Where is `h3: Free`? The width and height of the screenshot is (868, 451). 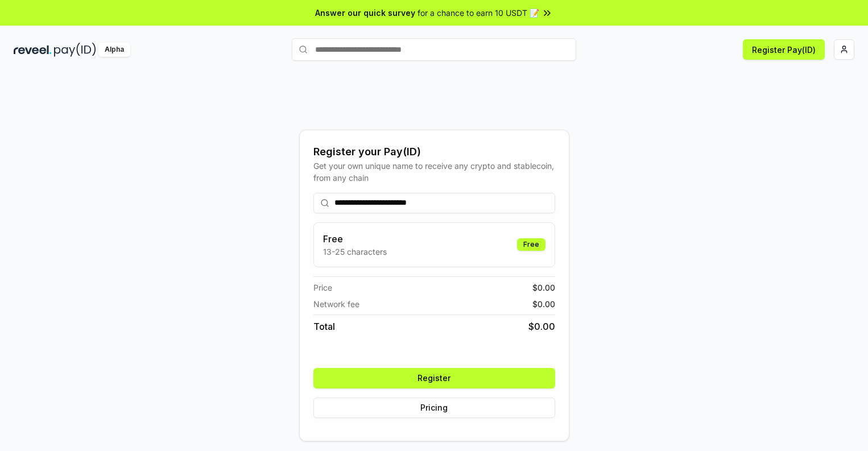 h3: Free is located at coordinates (355, 239).